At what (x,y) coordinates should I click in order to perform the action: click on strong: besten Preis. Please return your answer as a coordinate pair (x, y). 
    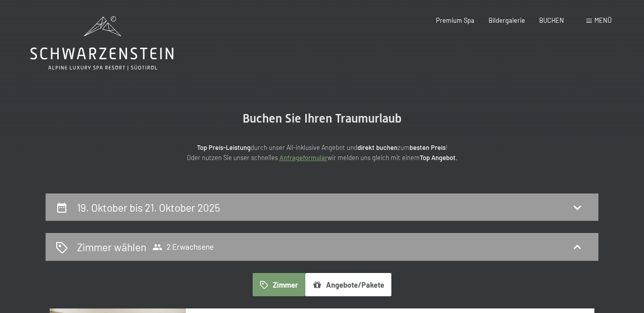
    Looking at the image, I should click on (427, 147).